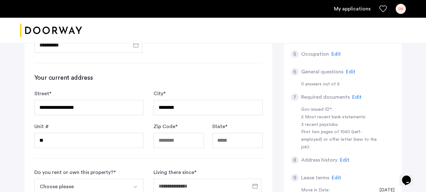 Image resolution: width=426 pixels, height=192 pixels. I want to click on a: Favorites, so click(383, 9).